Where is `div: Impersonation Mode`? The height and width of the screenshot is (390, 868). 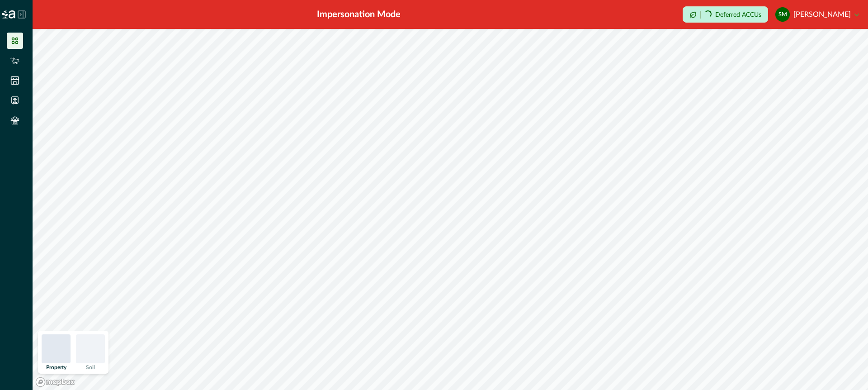
div: Impersonation Mode is located at coordinates (359, 14).